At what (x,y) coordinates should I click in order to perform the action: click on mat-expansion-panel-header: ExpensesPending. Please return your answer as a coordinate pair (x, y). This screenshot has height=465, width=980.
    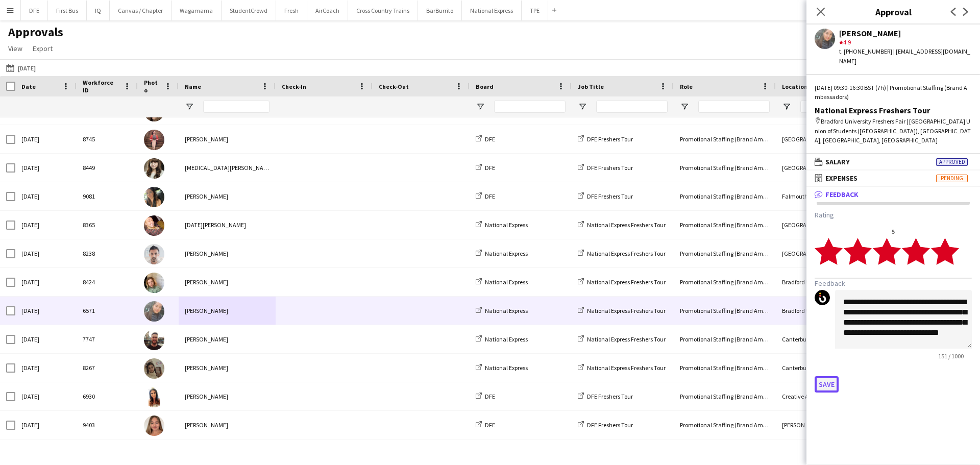
    Looking at the image, I should click on (893, 178).